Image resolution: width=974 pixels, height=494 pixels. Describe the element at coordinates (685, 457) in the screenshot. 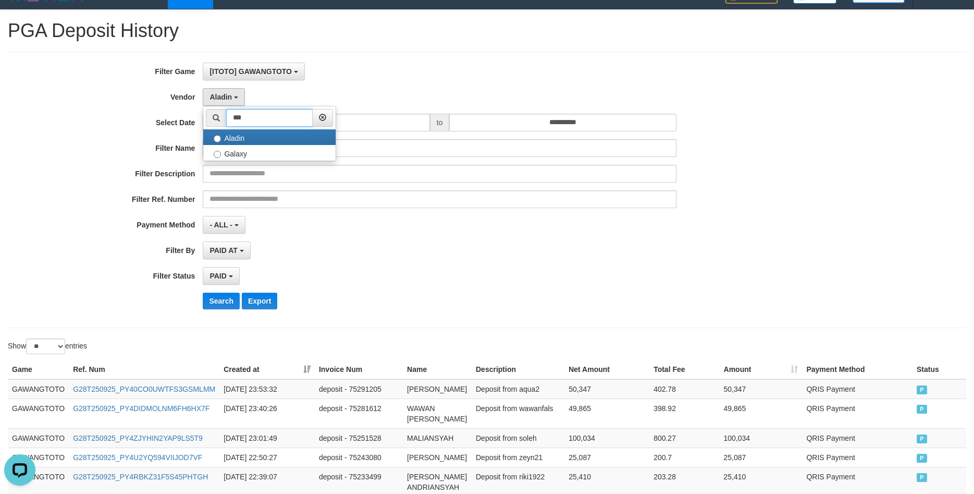

I see `td: 200.7` at that location.